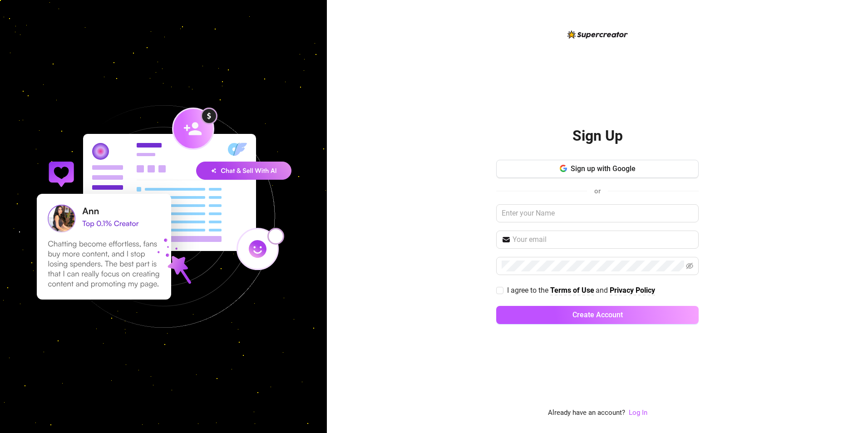 The width and height of the screenshot is (868, 433). Describe the element at coordinates (163, 216) in the screenshot. I see `img: signup-background-D0MIrEPF.svg` at that location.